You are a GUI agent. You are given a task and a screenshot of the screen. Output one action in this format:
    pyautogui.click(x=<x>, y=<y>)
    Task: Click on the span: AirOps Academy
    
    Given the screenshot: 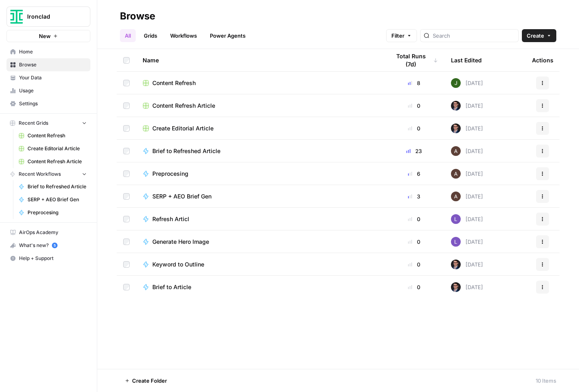 What is the action you would take?
    pyautogui.click(x=53, y=232)
    